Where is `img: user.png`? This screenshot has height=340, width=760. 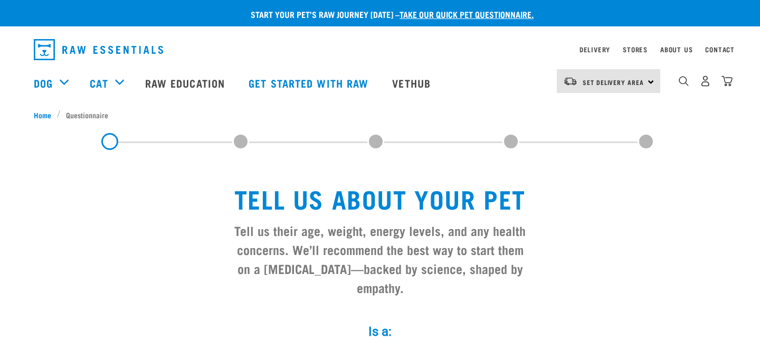
img: user.png is located at coordinates (705, 81).